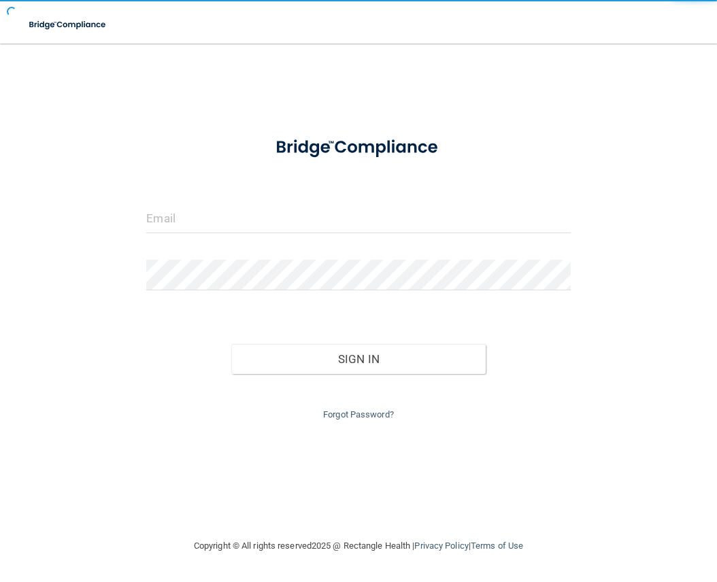 This screenshot has height=582, width=717. What do you see at coordinates (359, 359) in the screenshot?
I see `button: Sign In` at bounding box center [359, 359].